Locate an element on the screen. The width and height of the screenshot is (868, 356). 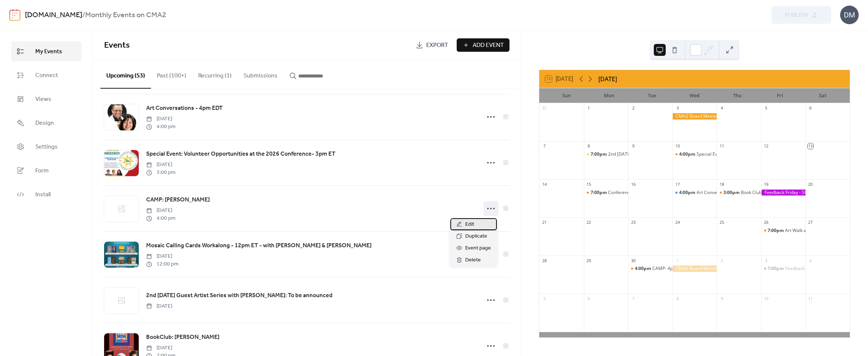
div: 18 is located at coordinates (722, 184).